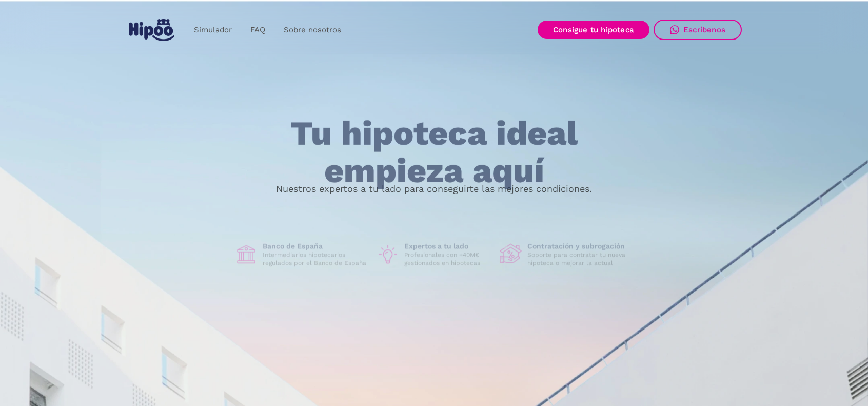 This screenshot has width=868, height=406. Describe the element at coordinates (316, 247) in the screenshot. I see `h1: Banco de España` at that location.